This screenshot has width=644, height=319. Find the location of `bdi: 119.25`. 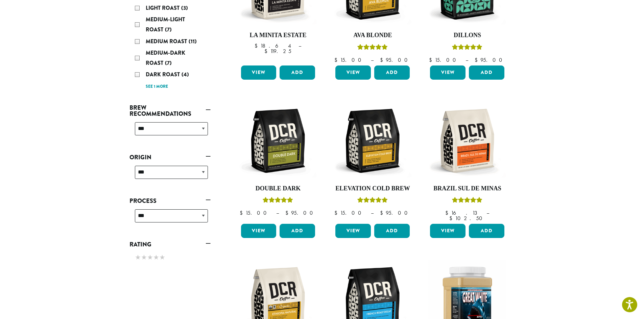

bdi: 119.25 is located at coordinates (278, 51).